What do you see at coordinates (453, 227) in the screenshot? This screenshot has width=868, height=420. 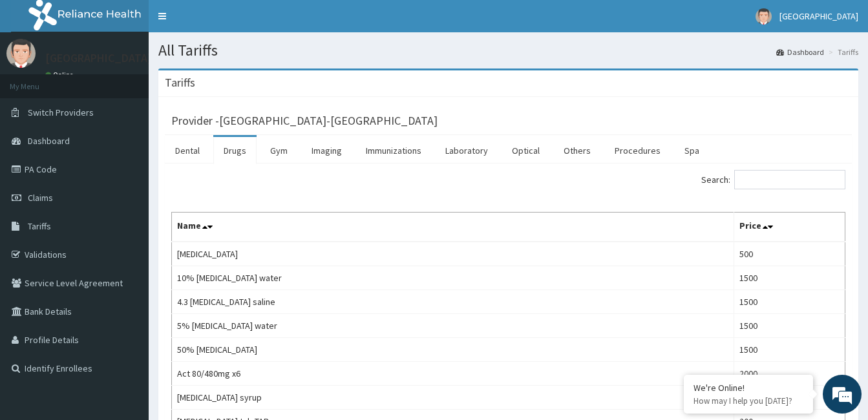 I see `th: Name` at bounding box center [453, 227].